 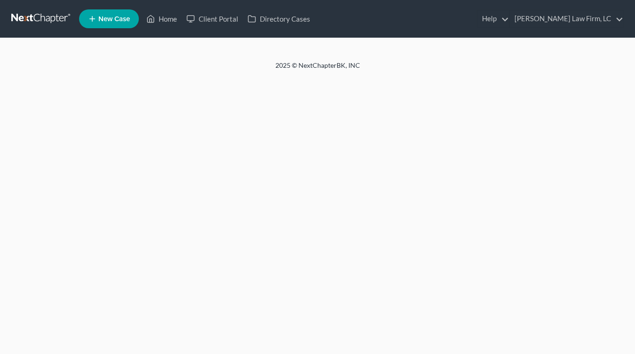 I want to click on new-legal-case-button: New Case, so click(x=109, y=19).